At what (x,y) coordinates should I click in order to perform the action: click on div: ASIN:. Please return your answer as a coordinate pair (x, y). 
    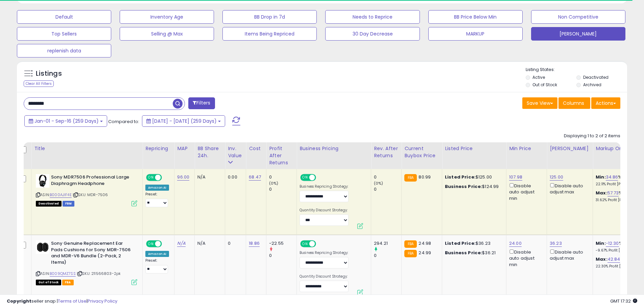
    Looking at the image, I should click on (86, 190).